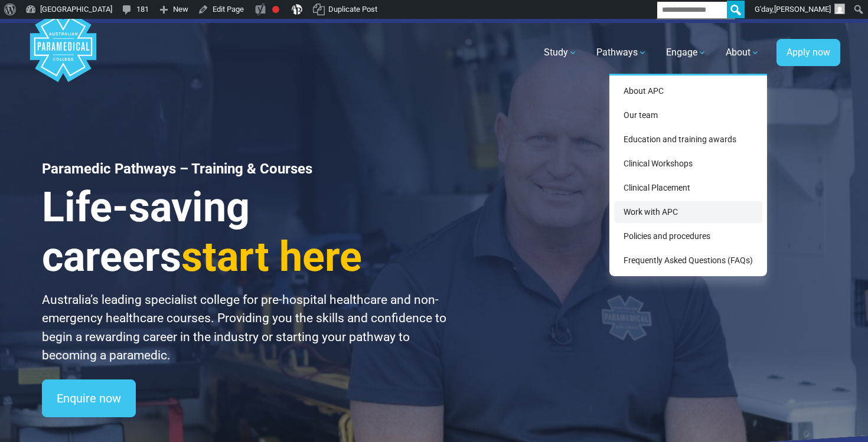 The image size is (868, 442). I want to click on span: start here, so click(272, 257).